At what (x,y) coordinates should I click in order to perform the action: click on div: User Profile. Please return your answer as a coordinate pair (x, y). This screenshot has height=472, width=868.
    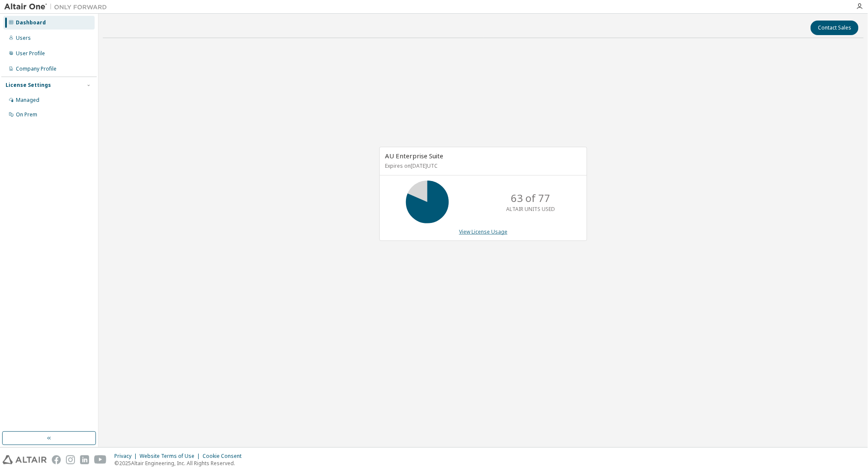
    Looking at the image, I should click on (31, 54).